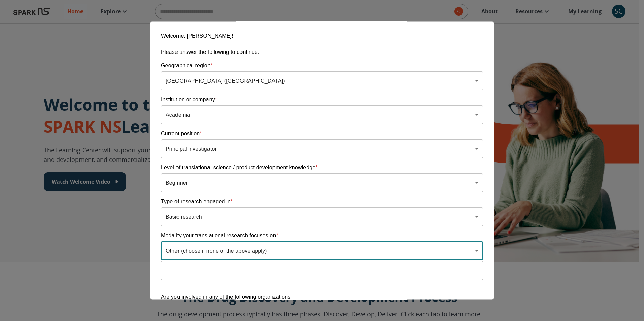 This screenshot has height=321, width=644. What do you see at coordinates (322, 115) in the screenshot?
I see `div: Academia` at bounding box center [322, 115].